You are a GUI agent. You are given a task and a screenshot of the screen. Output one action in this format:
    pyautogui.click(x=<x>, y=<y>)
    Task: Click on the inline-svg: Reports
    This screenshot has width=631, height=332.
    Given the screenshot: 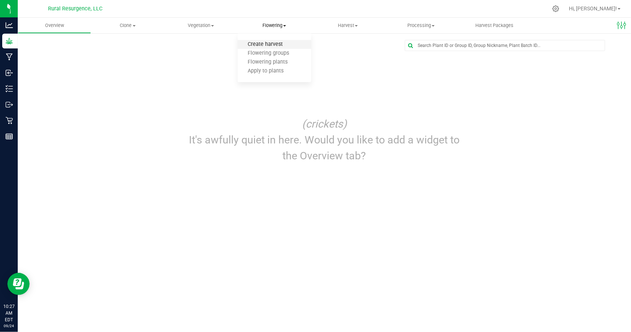 What is the action you would take?
    pyautogui.click(x=9, y=136)
    